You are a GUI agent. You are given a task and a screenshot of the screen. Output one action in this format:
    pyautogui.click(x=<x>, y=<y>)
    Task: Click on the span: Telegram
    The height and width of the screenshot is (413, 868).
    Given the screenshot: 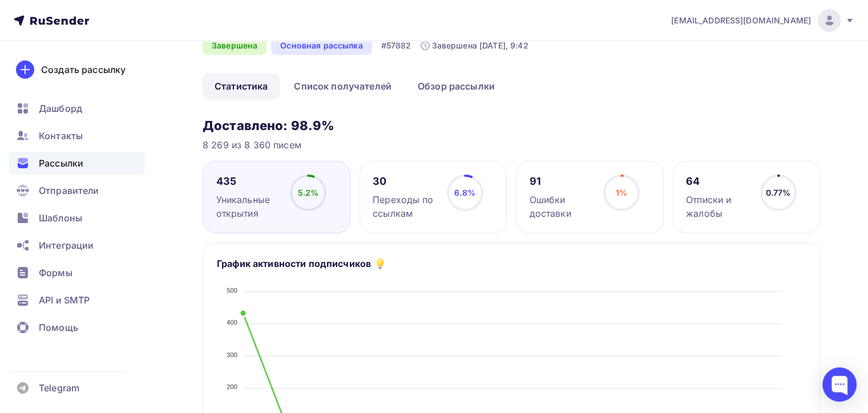 What is the action you would take?
    pyautogui.click(x=59, y=388)
    